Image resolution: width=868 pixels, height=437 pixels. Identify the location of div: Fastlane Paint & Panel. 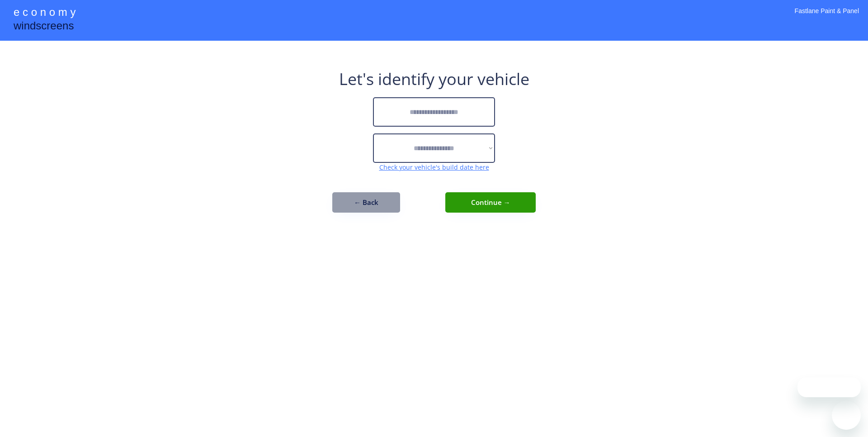
(827, 17).